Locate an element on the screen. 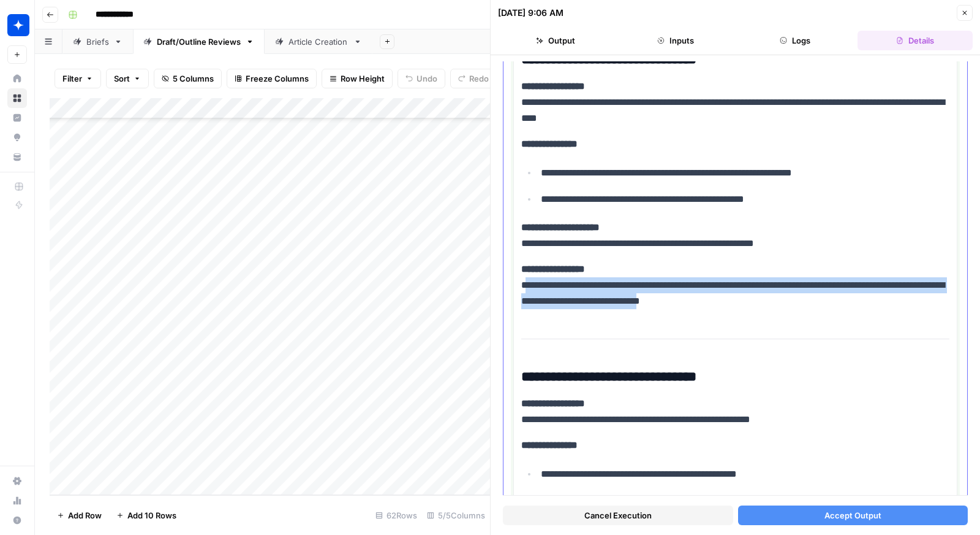 The width and height of the screenshot is (980, 535). button: 5 Columns is located at coordinates (187, 78).